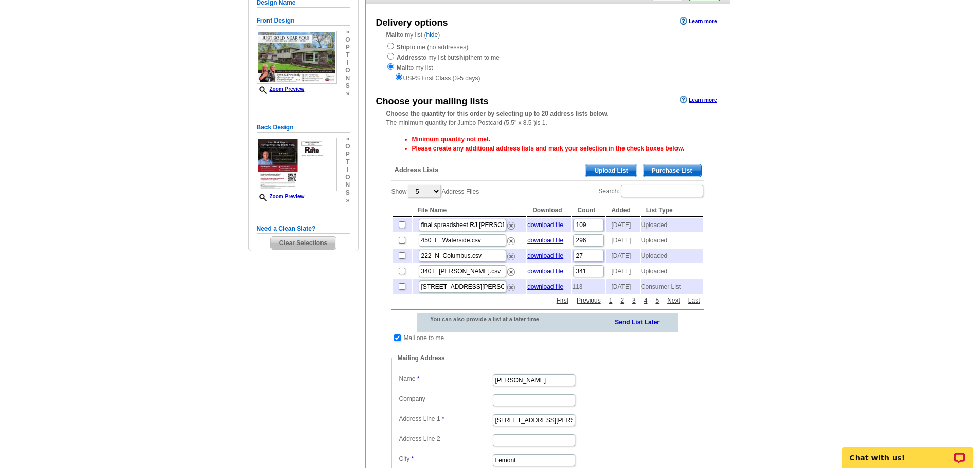  Describe the element at coordinates (651, 191) in the screenshot. I see `label: Search:` at that location.